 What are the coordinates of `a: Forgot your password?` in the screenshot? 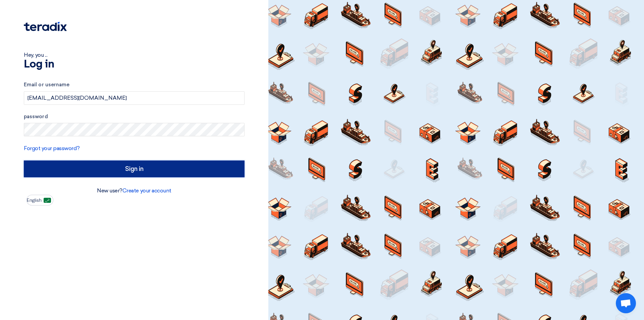 It's located at (51, 148).